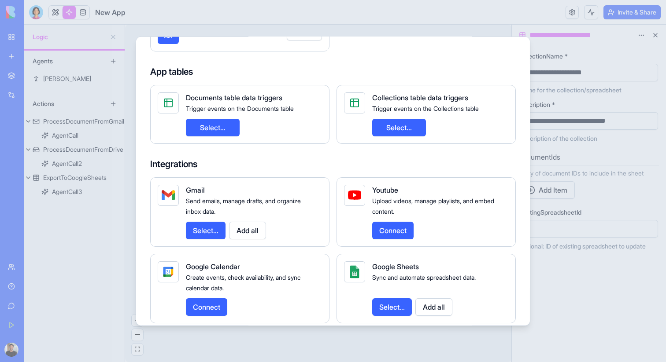  Describe the element at coordinates (234, 97) in the screenshot. I see `span: Documents table data triggers` at that location.